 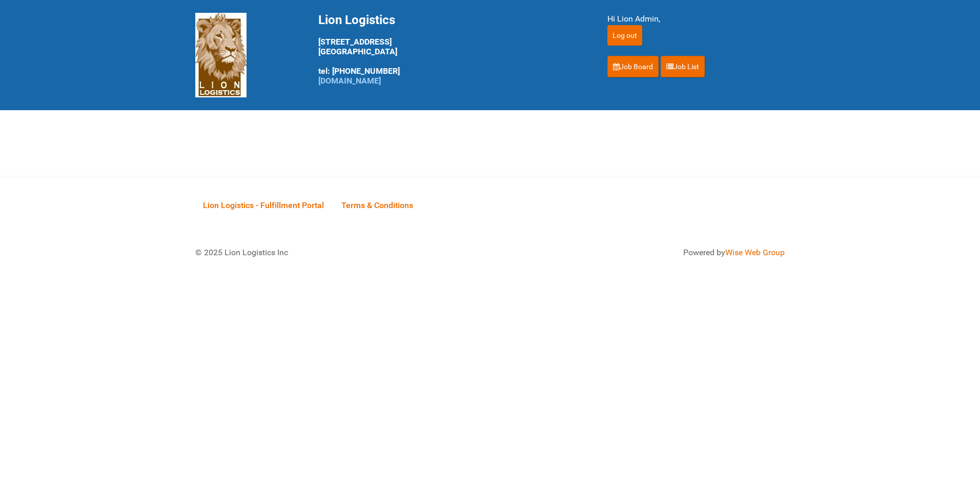 I want to click on span: Lion Logistics - Fulfillment Portal, so click(x=264, y=205).